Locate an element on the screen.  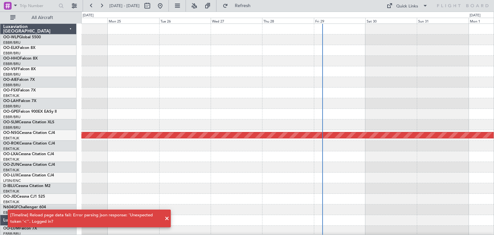
span: OO-GPE is located at coordinates (11, 112).